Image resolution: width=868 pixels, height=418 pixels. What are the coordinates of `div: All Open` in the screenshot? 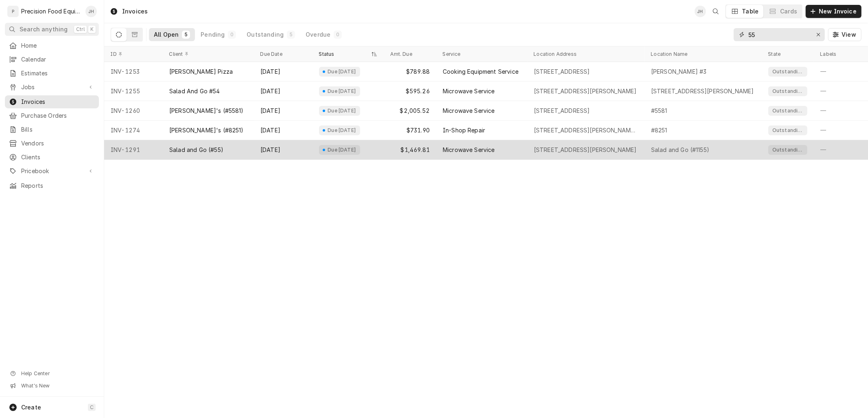 It's located at (166, 34).